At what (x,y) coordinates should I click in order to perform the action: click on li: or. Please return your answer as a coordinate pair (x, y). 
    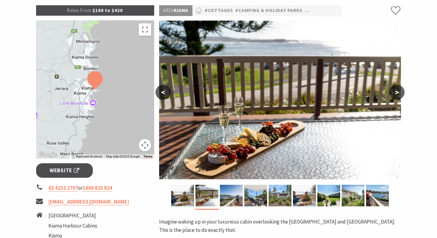
    Looking at the image, I should click on (95, 188).